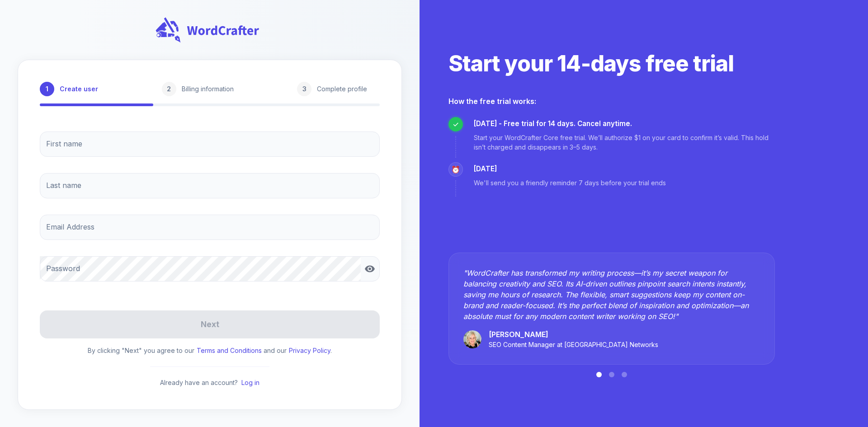 The height and width of the screenshot is (427, 868). I want to click on p: Create user, so click(78, 89).